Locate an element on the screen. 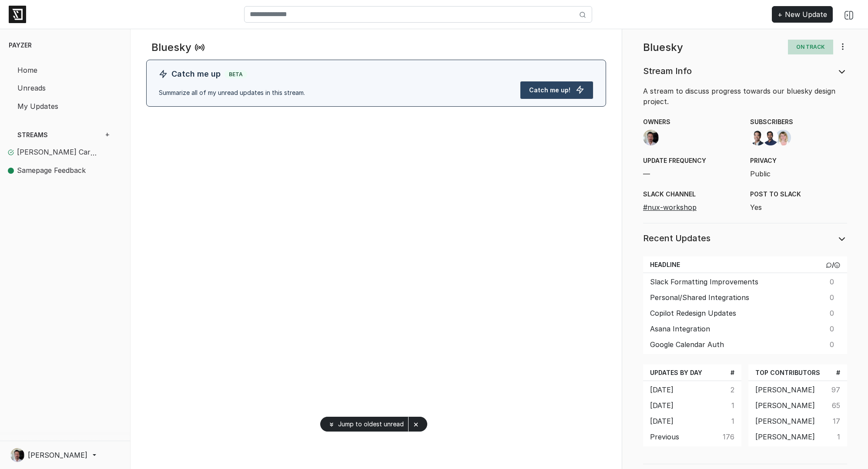 This screenshot has height=469, width=868. a: Streams is located at coordinates (52, 134).